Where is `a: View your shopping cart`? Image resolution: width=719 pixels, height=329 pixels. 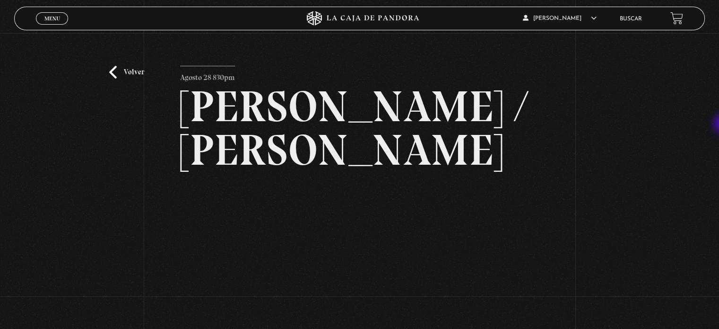
a: View your shopping cart is located at coordinates (677, 18).